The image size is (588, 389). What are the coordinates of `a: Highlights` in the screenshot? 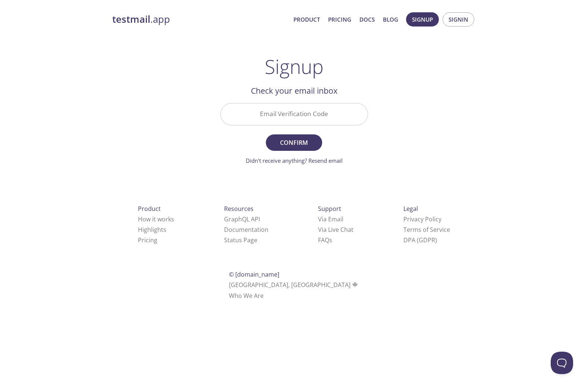 It's located at (152, 230).